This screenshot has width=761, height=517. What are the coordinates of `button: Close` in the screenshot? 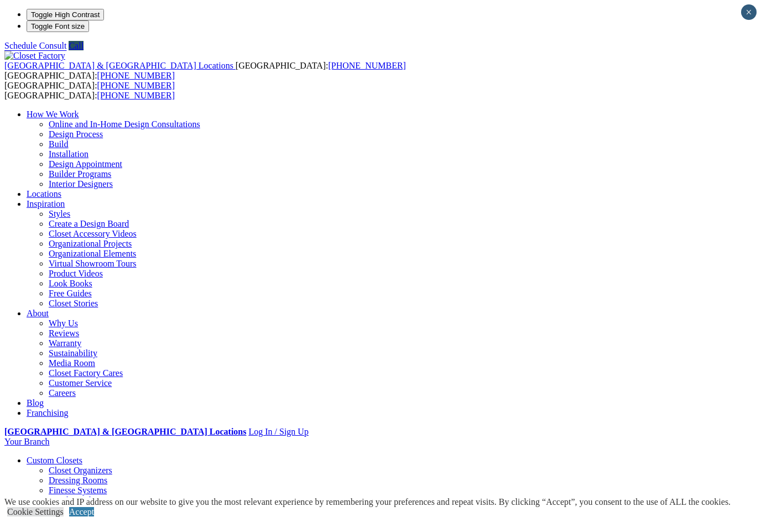 It's located at (749, 12).